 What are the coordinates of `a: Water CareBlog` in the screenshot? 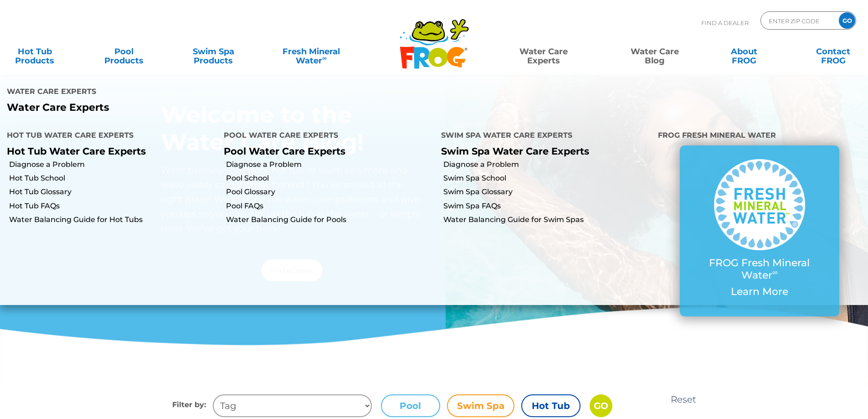 It's located at (655, 51).